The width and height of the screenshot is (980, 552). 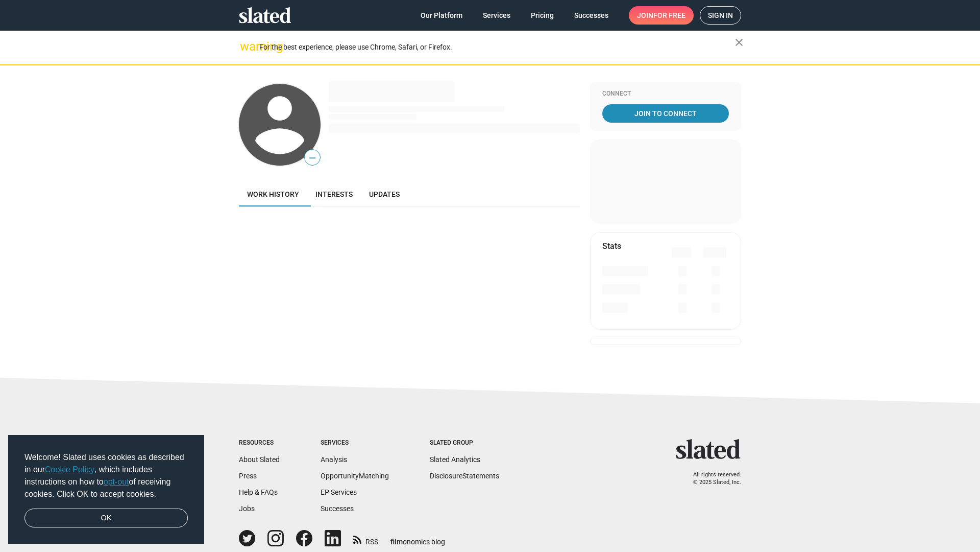 I want to click on span: Welcome! Slated uses cookies as described in our , which includes instructions on how to of recei..., so click(x=106, y=476).